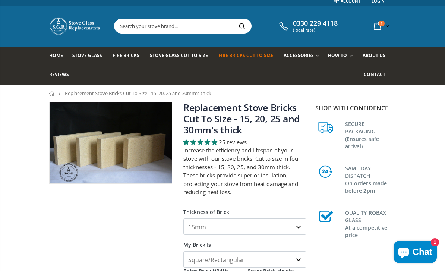 This screenshot has width=445, height=271. Describe the element at coordinates (233, 142) in the screenshot. I see `span: 25 reviews` at that location.